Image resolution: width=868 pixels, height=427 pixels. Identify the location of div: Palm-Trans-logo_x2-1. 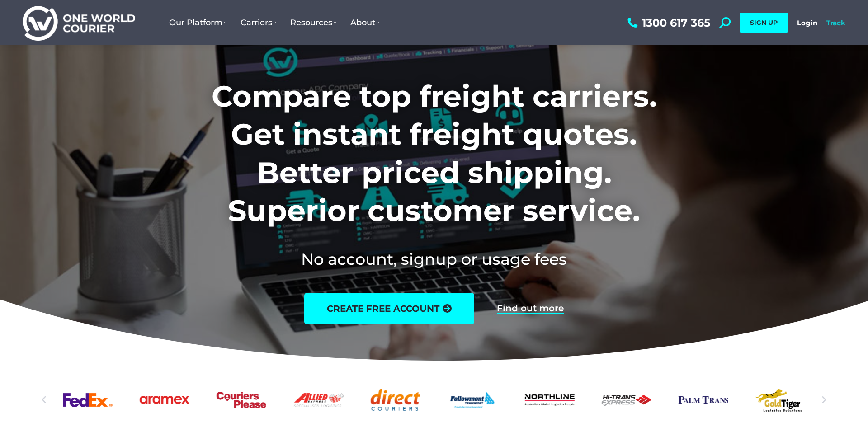
(703, 400).